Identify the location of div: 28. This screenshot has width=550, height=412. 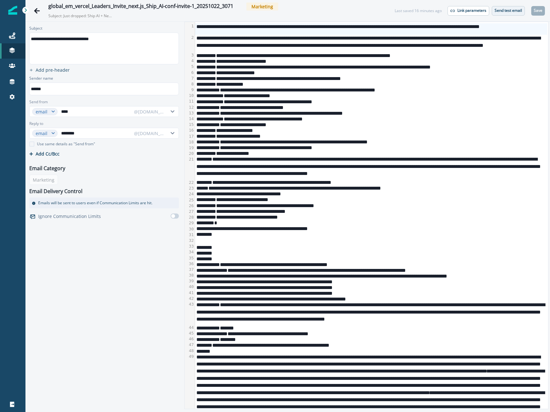
(189, 217).